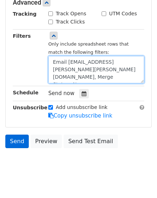 The image size is (157, 198). Describe the element at coordinates (80, 115) in the screenshot. I see `a: Copy unsubscribe link` at that location.